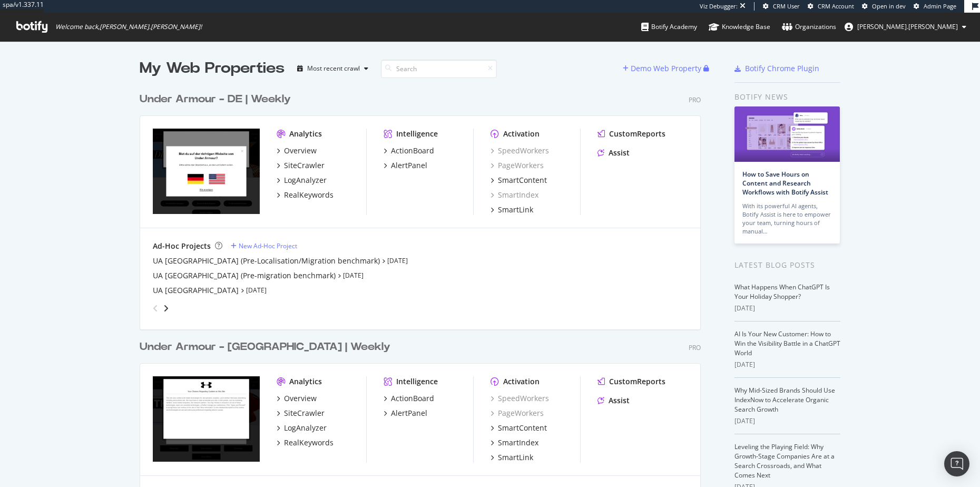 Image resolution: width=980 pixels, height=487 pixels. I want to click on div: Botify news, so click(787, 97).